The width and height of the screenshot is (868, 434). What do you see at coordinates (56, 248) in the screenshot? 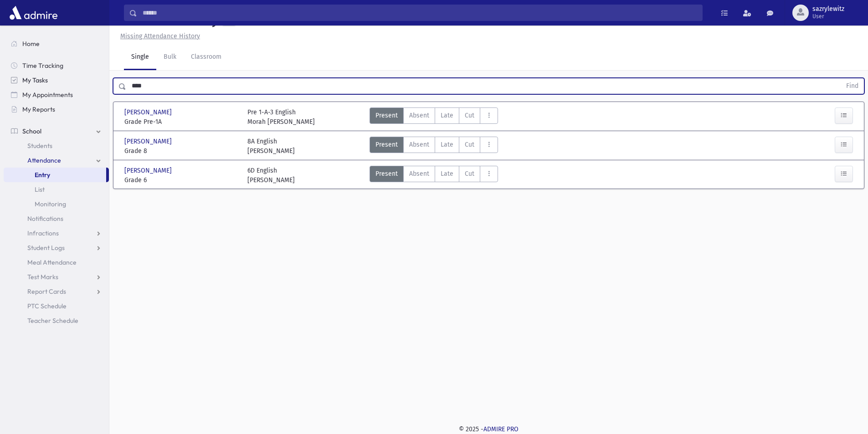
I see `a: Student Logs` at bounding box center [56, 248].